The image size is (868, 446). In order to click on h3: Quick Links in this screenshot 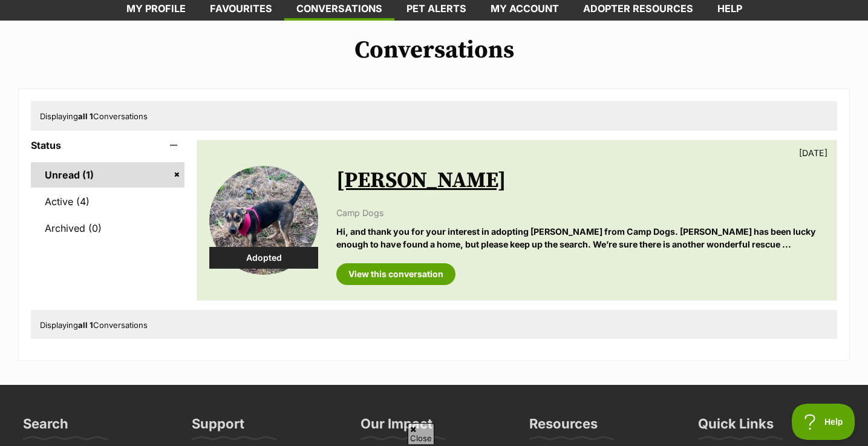, I will do `click(736, 427)`.